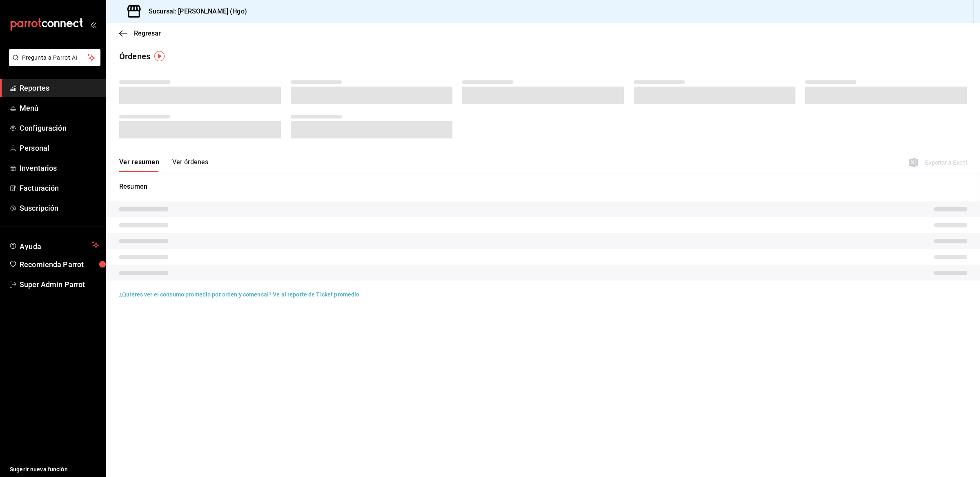  What do you see at coordinates (191, 165) in the screenshot?
I see `button: Ver órdenes` at bounding box center [191, 165].